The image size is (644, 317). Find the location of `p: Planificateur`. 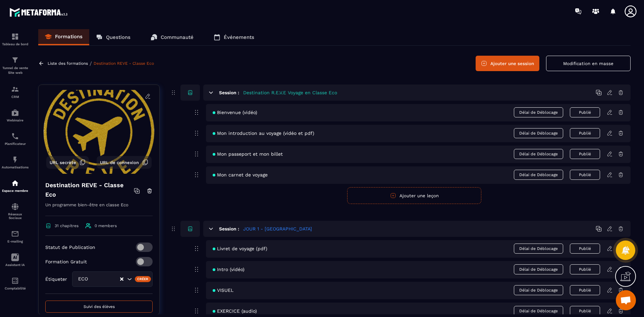

p: Planificateur is located at coordinates (15, 143).